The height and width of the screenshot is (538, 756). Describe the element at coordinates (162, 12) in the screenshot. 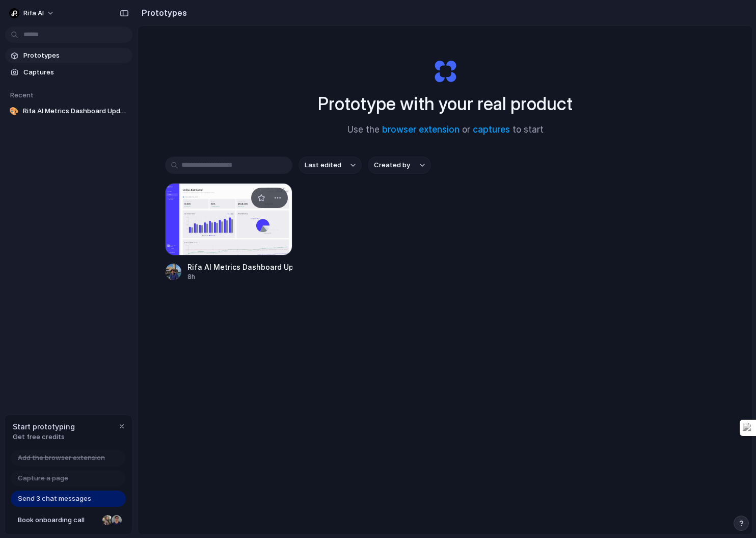

I see `h2: Prototypes` at that location.